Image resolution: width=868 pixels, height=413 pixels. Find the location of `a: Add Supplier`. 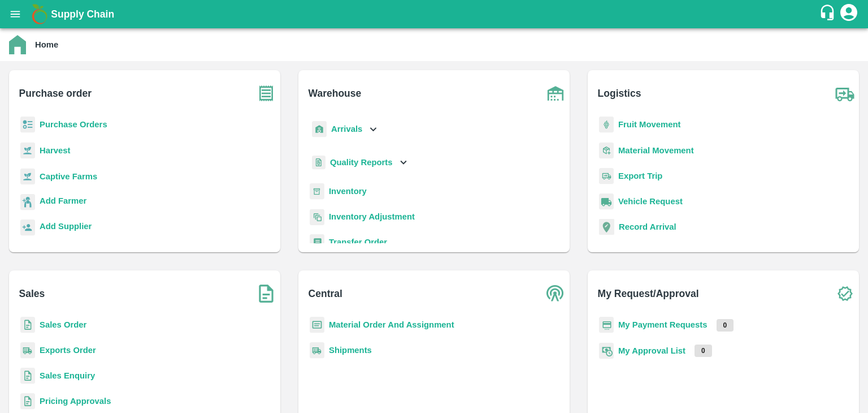

a: Add Supplier is located at coordinates (66, 227).